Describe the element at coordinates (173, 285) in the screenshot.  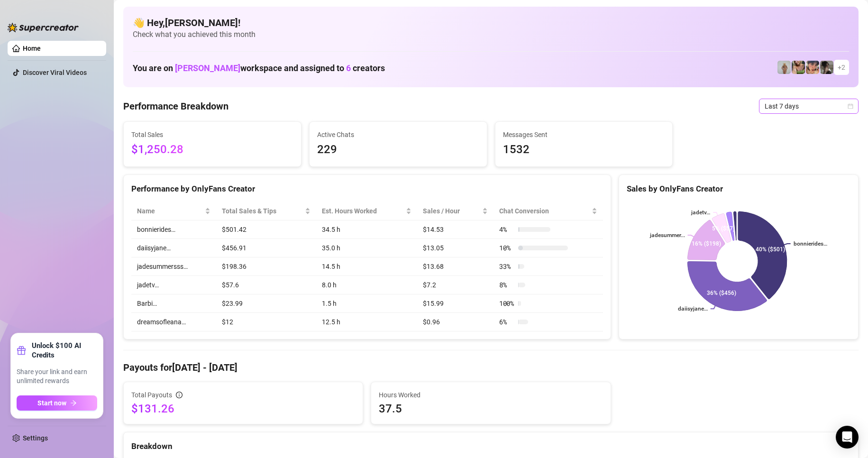
I see `td: jadetv…` at that location.